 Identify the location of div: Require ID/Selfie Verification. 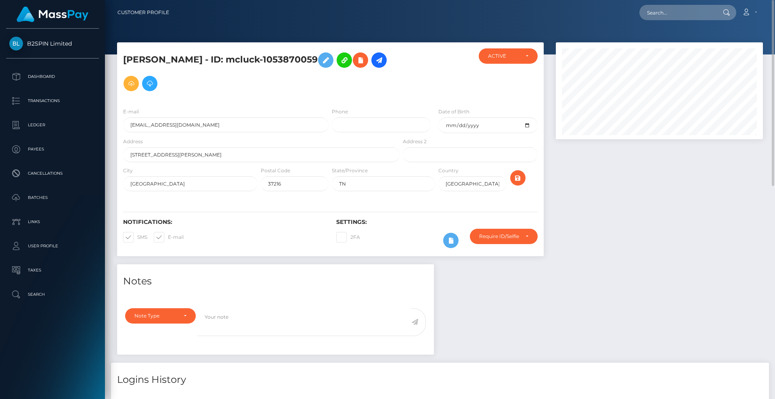
(499, 237).